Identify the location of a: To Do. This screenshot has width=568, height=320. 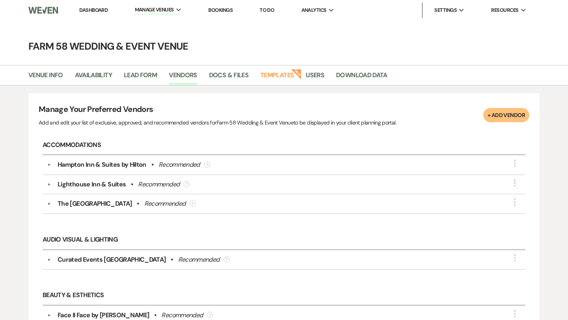
(267, 10).